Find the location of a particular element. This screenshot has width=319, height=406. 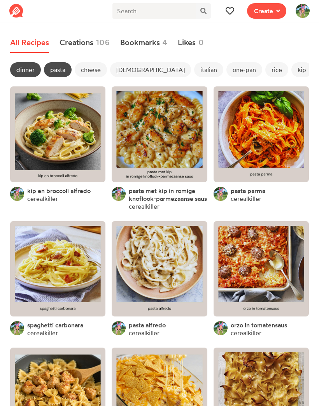

a: Likes0 is located at coordinates (191, 43).